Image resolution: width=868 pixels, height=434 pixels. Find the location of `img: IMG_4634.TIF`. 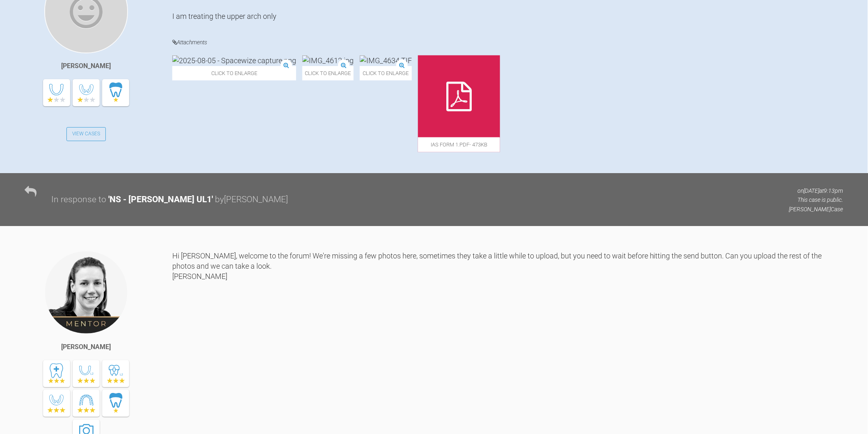

img: IMG_4634.TIF is located at coordinates (386, 60).